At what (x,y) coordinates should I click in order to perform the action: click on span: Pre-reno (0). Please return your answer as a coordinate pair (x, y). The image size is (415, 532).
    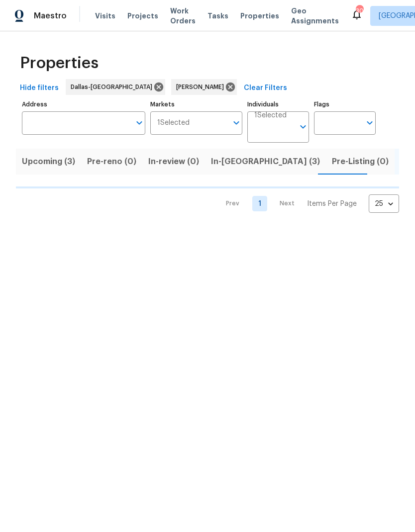
    Looking at the image, I should click on (111, 161).